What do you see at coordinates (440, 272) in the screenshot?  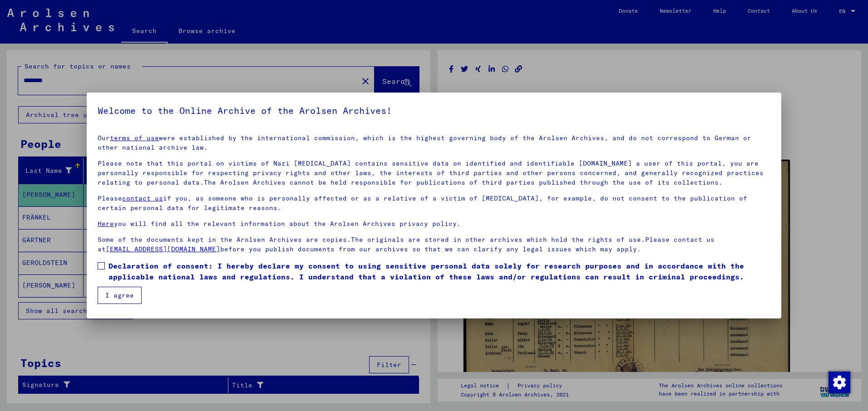 I see `span: Declaration of consent: I hereby declare my consent to using sensitive personal data solely for r...` at bounding box center [440, 272].